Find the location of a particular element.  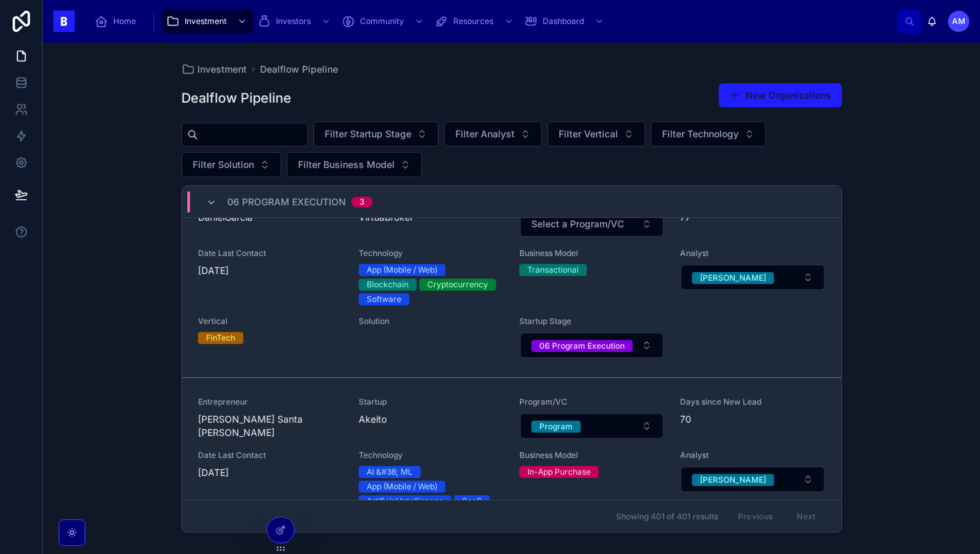

span: Filter Analyst is located at coordinates (485, 134).